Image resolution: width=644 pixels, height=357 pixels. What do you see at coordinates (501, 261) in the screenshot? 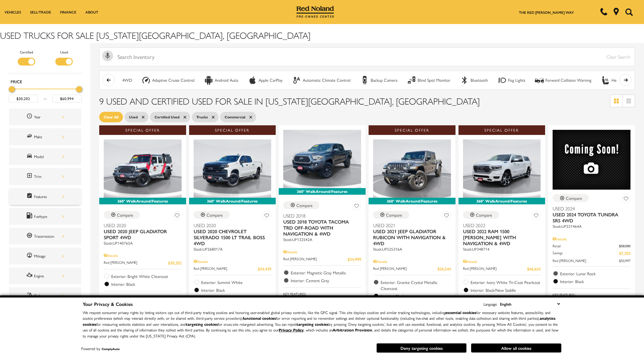
I see `div: Pricing Details - Used 2022 Ram 1500 Laramie Longhorn With Navigation & 4WD` at bounding box center [501, 261].